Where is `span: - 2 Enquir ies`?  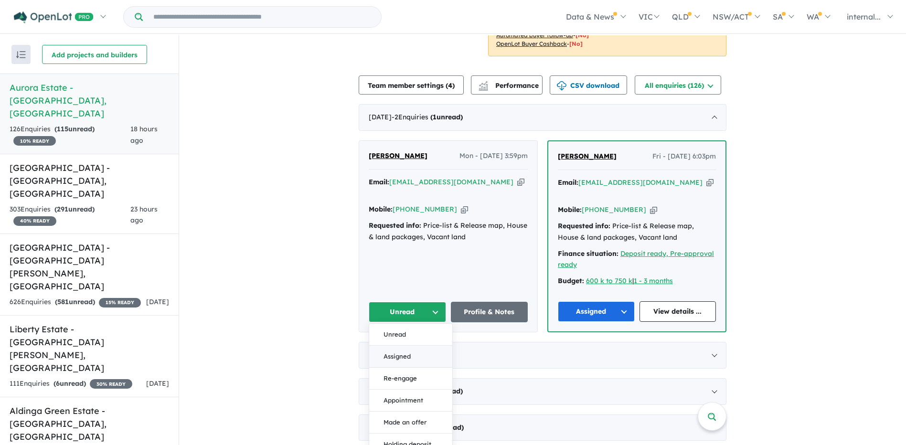 span: - 2 Enquir ies is located at coordinates (427, 117).